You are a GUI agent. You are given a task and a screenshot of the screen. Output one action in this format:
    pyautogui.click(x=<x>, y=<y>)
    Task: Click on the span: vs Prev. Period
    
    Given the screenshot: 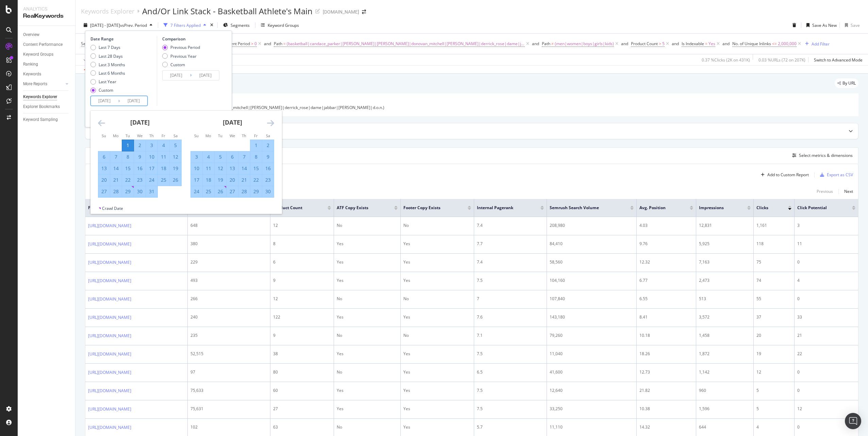 What is the action you would take?
    pyautogui.click(x=133, y=25)
    